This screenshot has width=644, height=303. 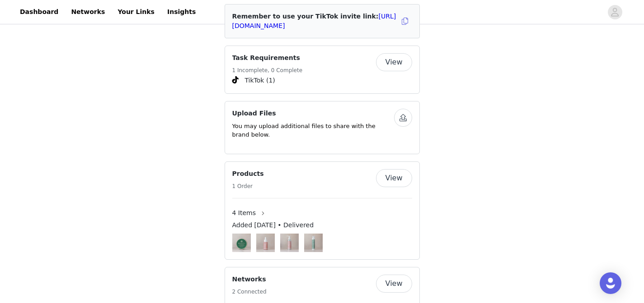 What do you see at coordinates (313, 243) in the screenshot?
I see `img: Intensive Hand Cream` at bounding box center [313, 243].